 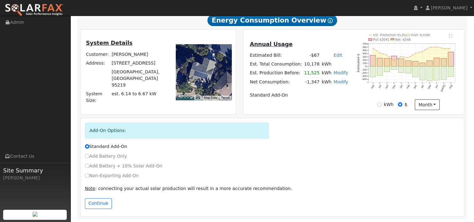 What do you see at coordinates (87, 166) in the screenshot?
I see `input: Add Battery + 10% Solar Add-On` at bounding box center [87, 166].